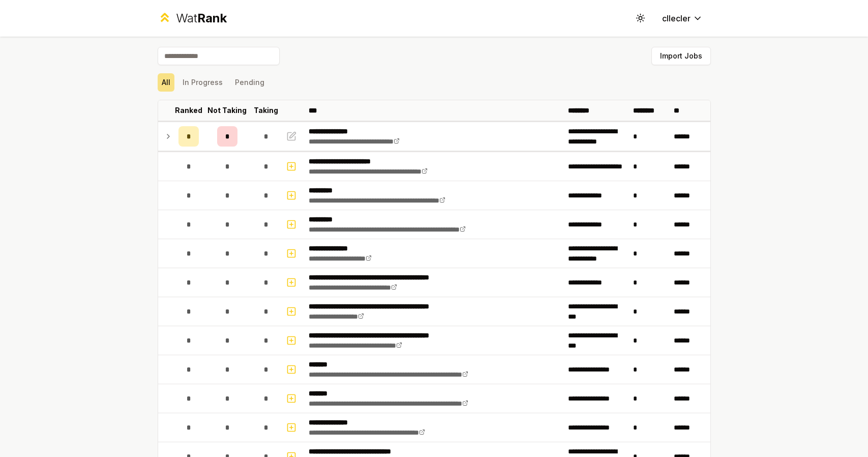  Describe the element at coordinates (676, 18) in the screenshot. I see `span: cllecler` at that location.